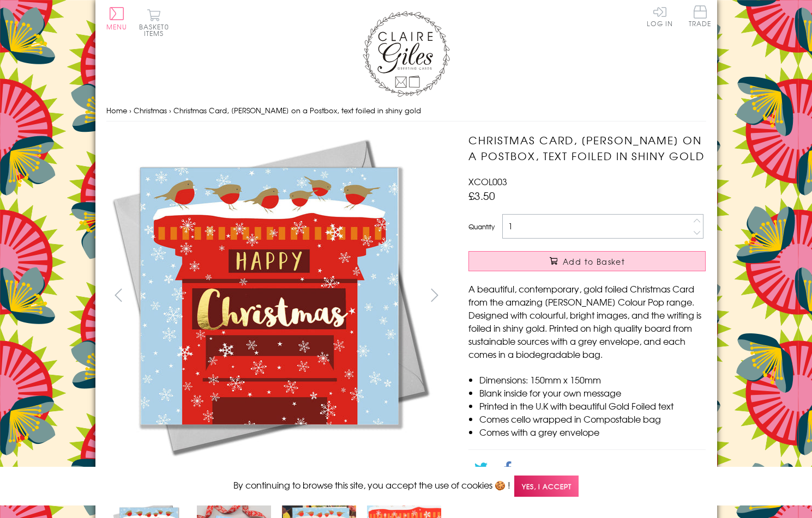 This screenshot has height=518, width=812. I want to click on span: 0 items, so click(156, 30).